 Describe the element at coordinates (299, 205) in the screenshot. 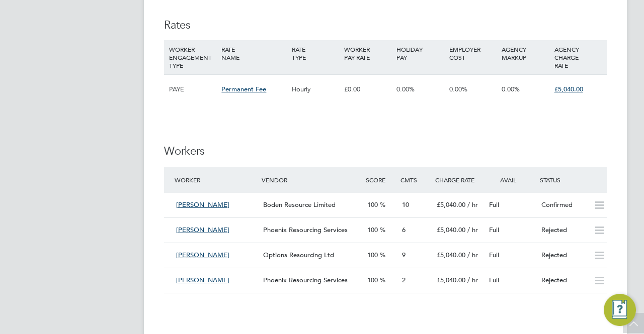

I see `span: Boden Resource Limited` at that location.